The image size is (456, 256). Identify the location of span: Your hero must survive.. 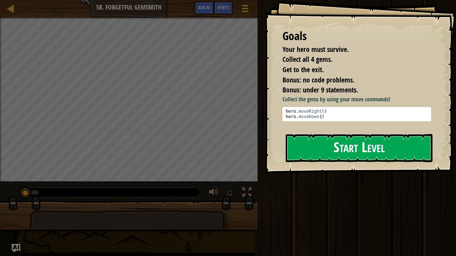
(315, 49).